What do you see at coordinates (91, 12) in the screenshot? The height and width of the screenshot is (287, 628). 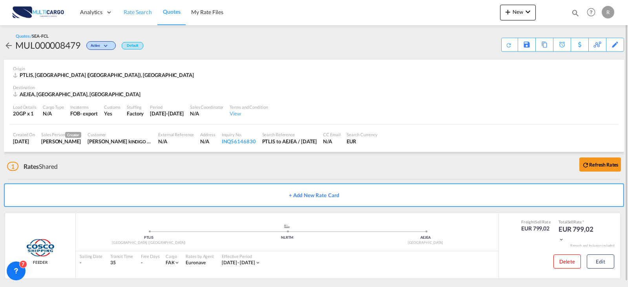 I see `span: Analytics` at bounding box center [91, 12].